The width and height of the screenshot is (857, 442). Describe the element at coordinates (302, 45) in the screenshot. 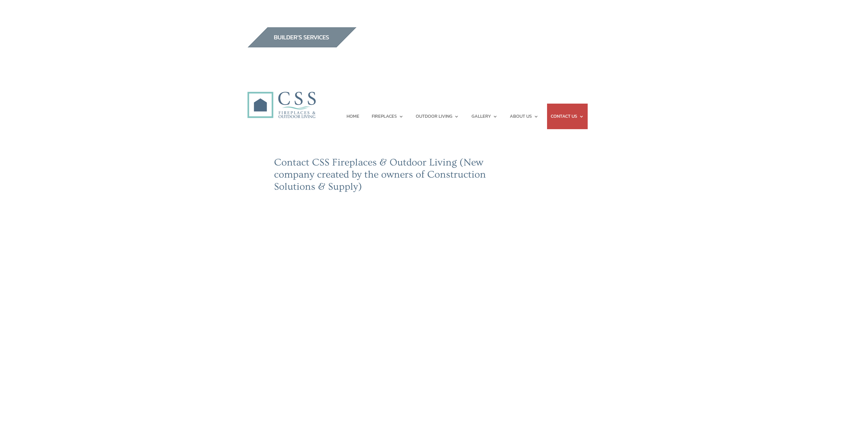

I see `a: builder services construction supply` at that location.